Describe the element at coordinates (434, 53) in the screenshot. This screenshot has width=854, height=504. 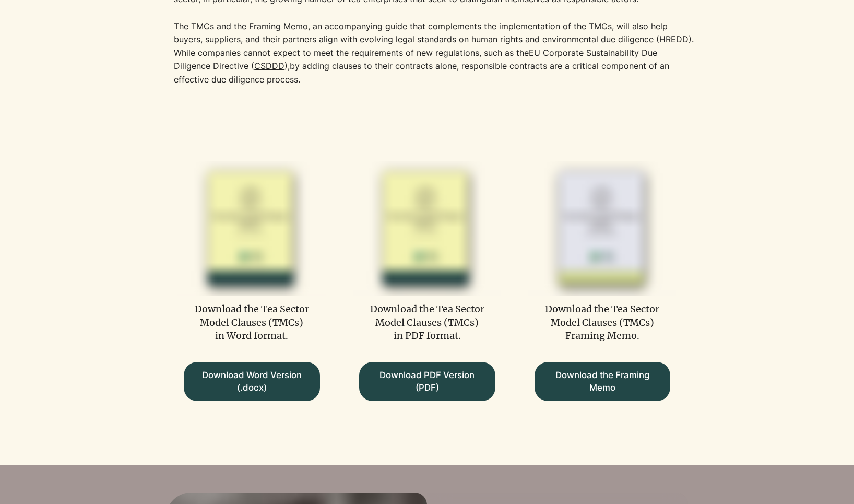
I see `p: The TMCs and the Framing Memo, an accompanying guide that complements the implementation of the T...` at that location.